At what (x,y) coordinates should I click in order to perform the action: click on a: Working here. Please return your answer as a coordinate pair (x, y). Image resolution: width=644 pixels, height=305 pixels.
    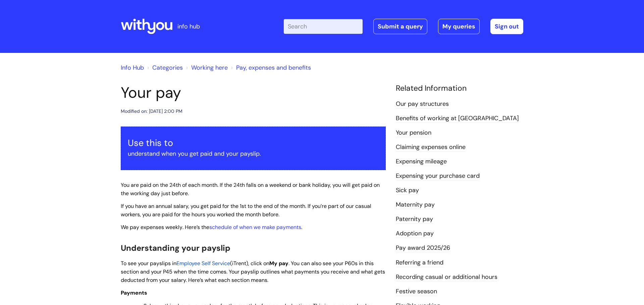
    Looking at the image, I should click on (209, 67).